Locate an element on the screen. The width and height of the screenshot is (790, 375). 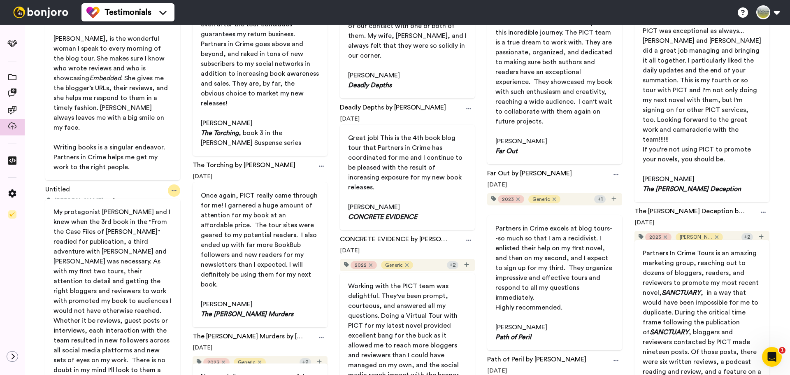
span: It was an absolute thrill to be a part of this incredible journey. The PICT team is a true dream ... is located at coordinates (555, 72).